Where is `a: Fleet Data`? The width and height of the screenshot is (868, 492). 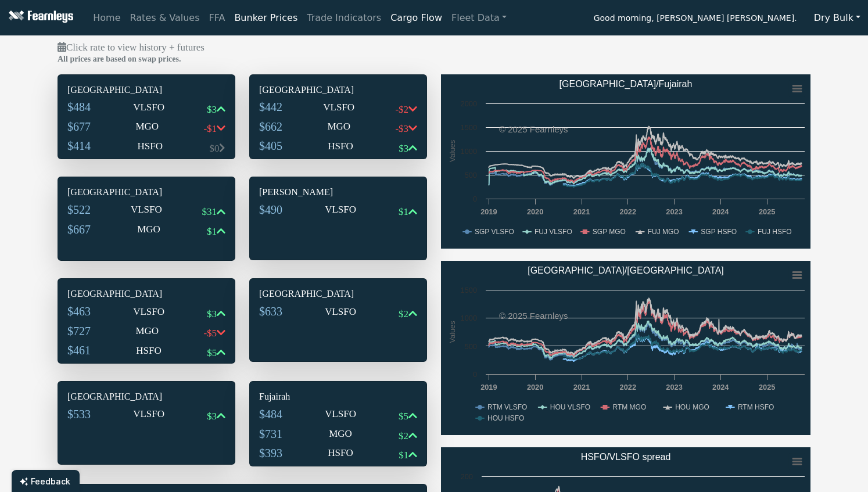 a: Fleet Data is located at coordinates (479, 18).